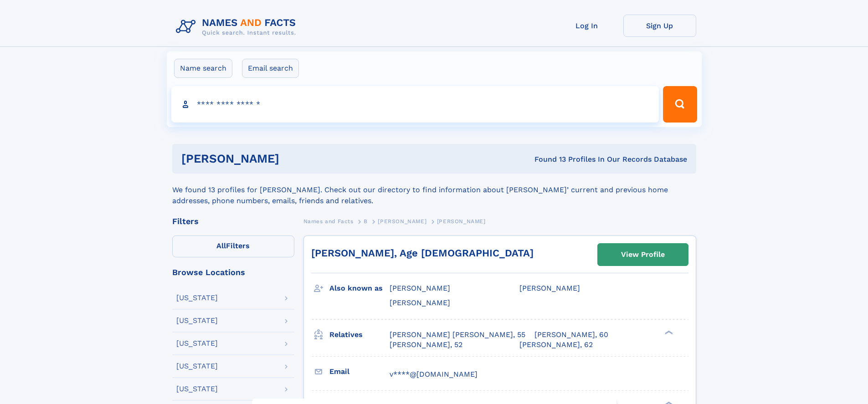 The height and width of the screenshot is (404, 868). What do you see at coordinates (238, 27) in the screenshot?
I see `img: Logo Names and Facts` at bounding box center [238, 27].